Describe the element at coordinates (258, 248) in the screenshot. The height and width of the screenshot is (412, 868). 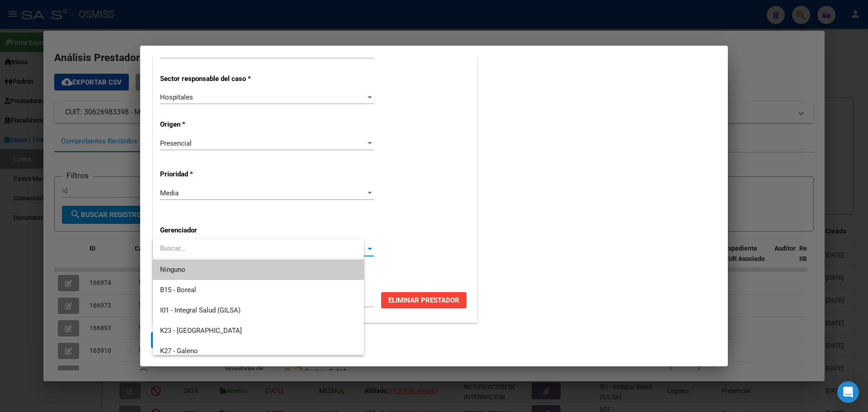
I see `input: dropdown search` at that location.